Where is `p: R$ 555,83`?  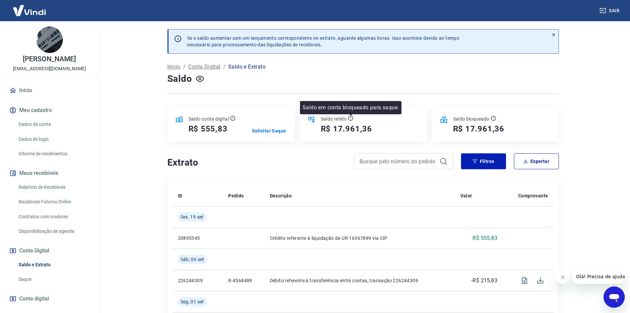
p: R$ 555,83 is located at coordinates (485, 238).